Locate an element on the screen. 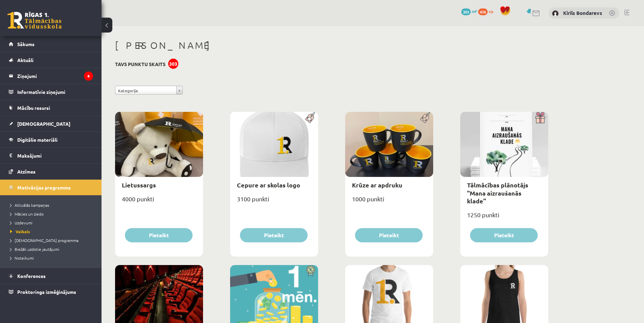 The width and height of the screenshot is (644, 323). img: Atlaide is located at coordinates (310, 271).